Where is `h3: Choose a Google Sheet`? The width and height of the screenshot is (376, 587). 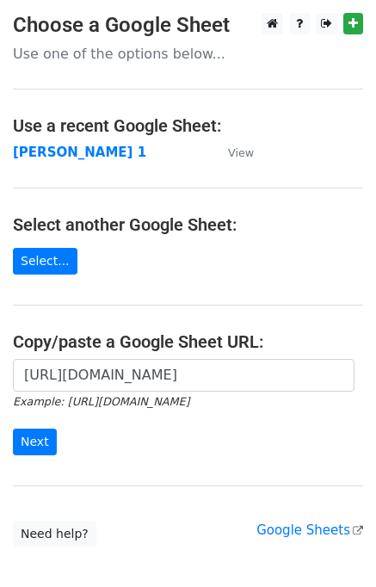 h3: Choose a Google Sheet is located at coordinates (188, 25).